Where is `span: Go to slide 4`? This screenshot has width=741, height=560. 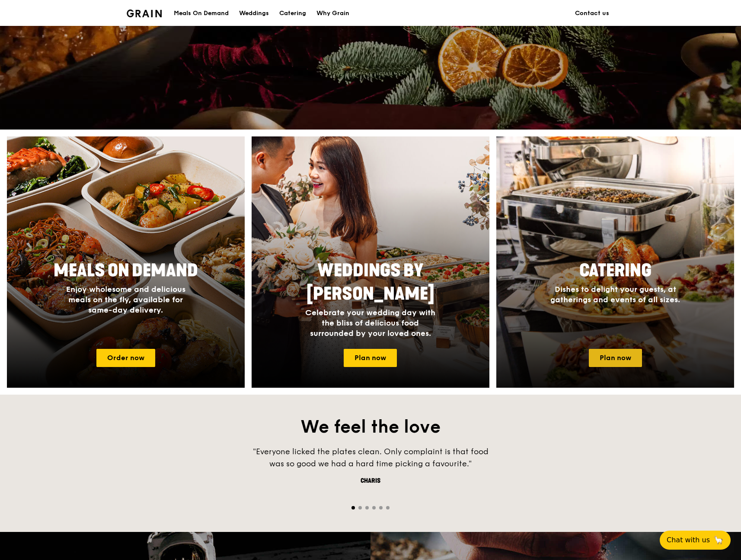 span: Go to slide 4 is located at coordinates (374, 508).